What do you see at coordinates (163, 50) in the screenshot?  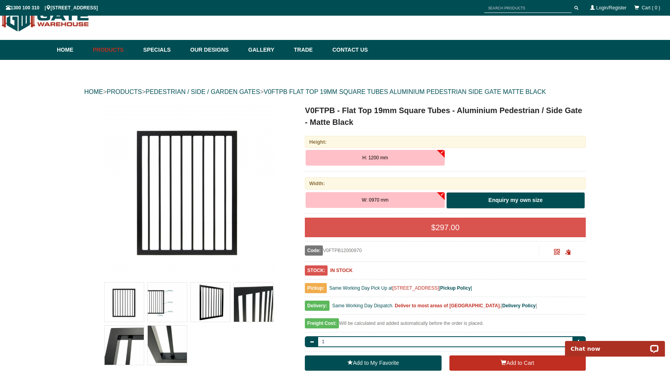 I see `a: Specials` at bounding box center [163, 50].